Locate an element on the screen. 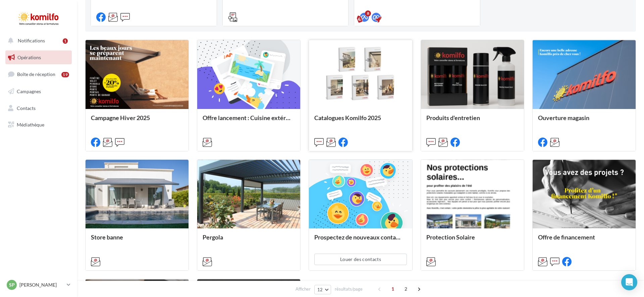  a: Médiathèque is located at coordinates (38, 125).